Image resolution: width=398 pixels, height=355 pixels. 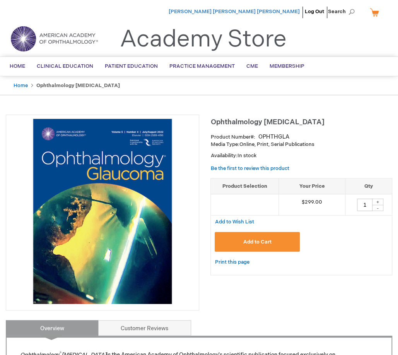 What do you see at coordinates (343, 12) in the screenshot?
I see `span: Search` at bounding box center [343, 12].